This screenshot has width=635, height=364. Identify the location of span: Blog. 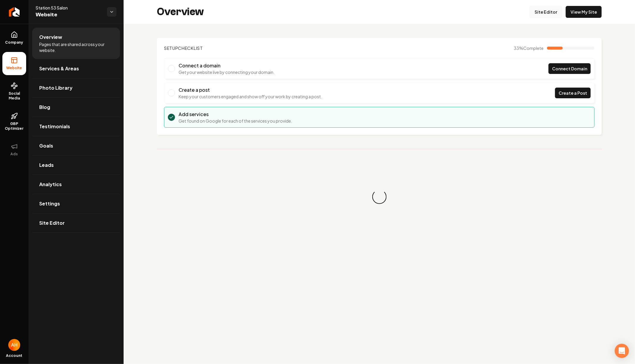
(45, 107).